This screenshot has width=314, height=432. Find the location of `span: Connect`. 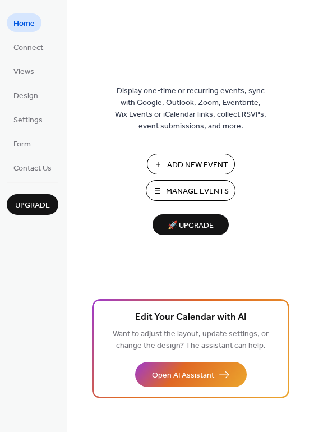

span: Connect is located at coordinates (28, 48).